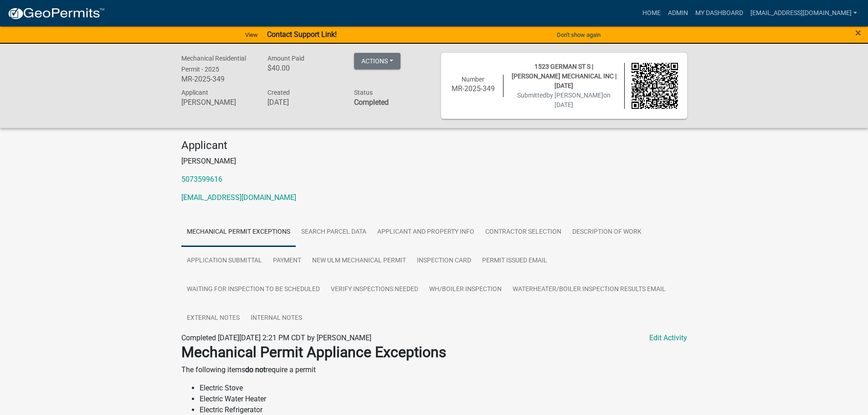 Image resolution: width=868 pixels, height=415 pixels. I want to click on a: Payment, so click(287, 261).